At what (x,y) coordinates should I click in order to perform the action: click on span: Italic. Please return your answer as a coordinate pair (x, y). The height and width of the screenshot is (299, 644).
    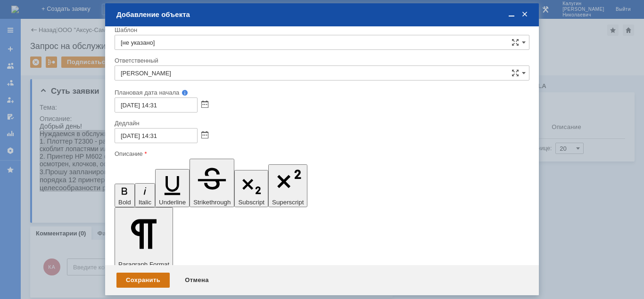
    Looking at the image, I should click on (145, 202).